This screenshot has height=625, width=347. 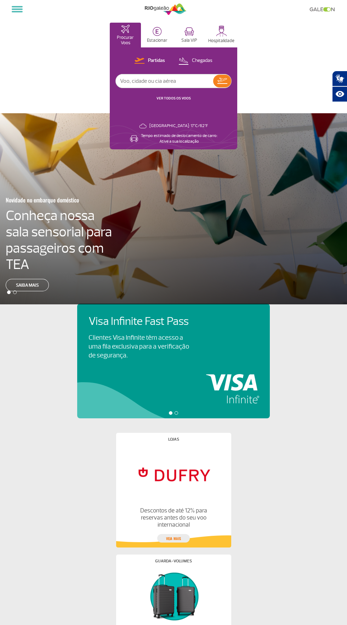 I want to click on p: Estacionar, so click(x=157, y=40).